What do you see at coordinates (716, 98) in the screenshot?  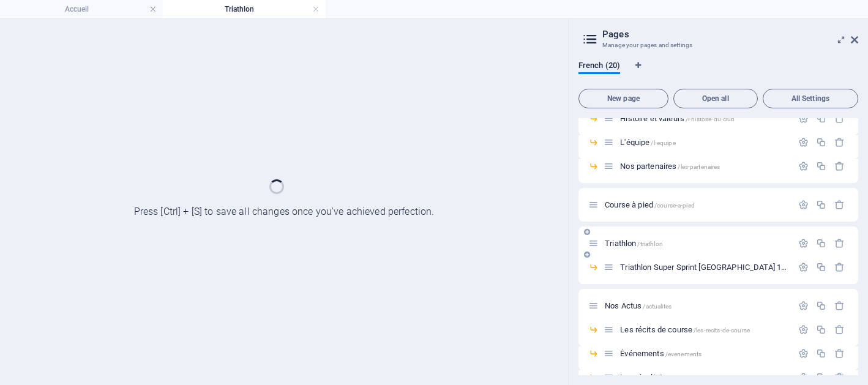 I see `span: Open all` at bounding box center [716, 98].